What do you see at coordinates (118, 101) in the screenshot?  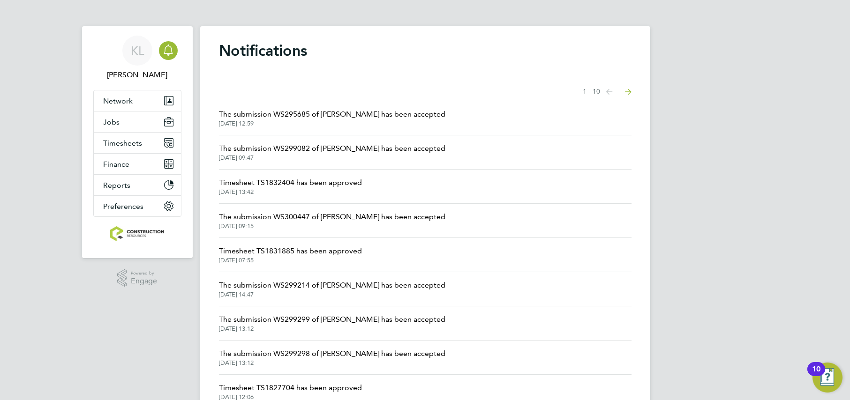 I see `span: Network` at bounding box center [118, 101].